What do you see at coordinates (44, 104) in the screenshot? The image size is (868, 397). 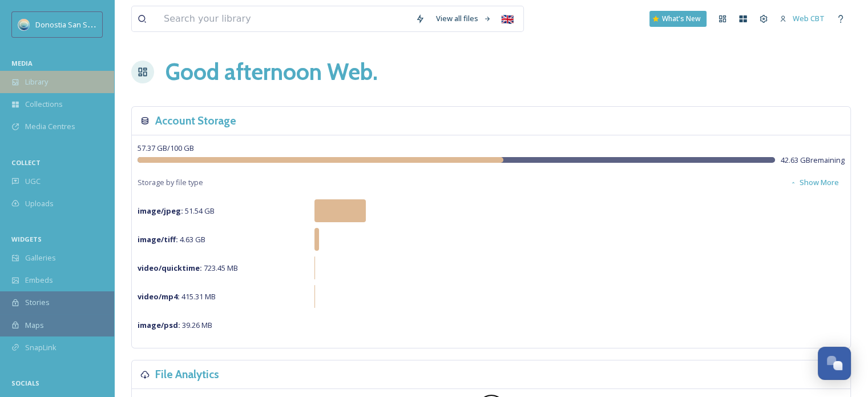 I see `span: Collections` at bounding box center [44, 104].